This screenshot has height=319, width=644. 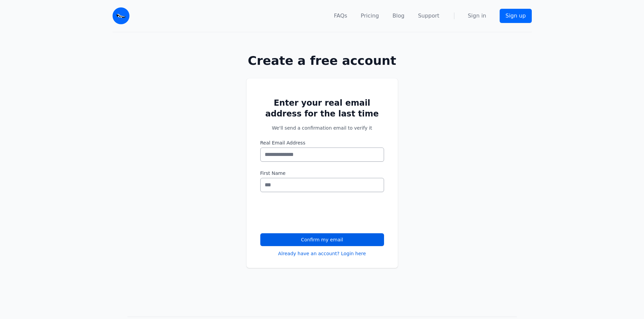 What do you see at coordinates (322, 174) in the screenshot?
I see `label: First Name` at bounding box center [322, 174].